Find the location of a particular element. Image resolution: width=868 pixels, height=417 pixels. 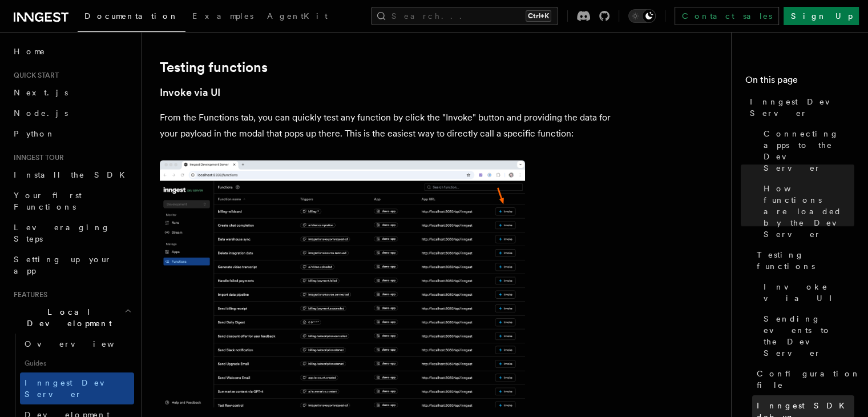

a: Home is located at coordinates (71, 51).